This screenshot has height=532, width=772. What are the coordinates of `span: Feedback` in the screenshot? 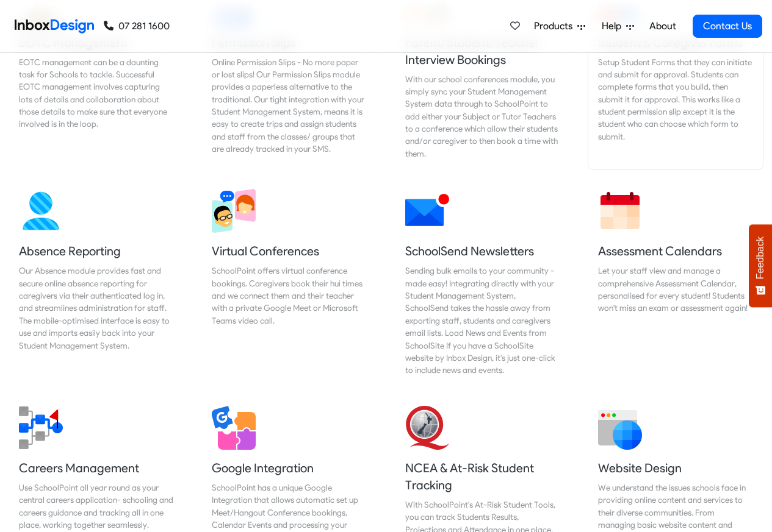 It's located at (760, 258).